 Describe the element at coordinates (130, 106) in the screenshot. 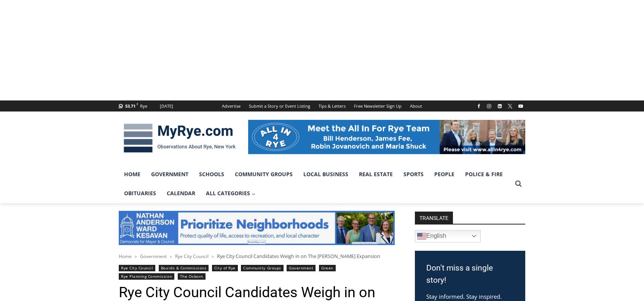

I see `span: 53.71` at that location.